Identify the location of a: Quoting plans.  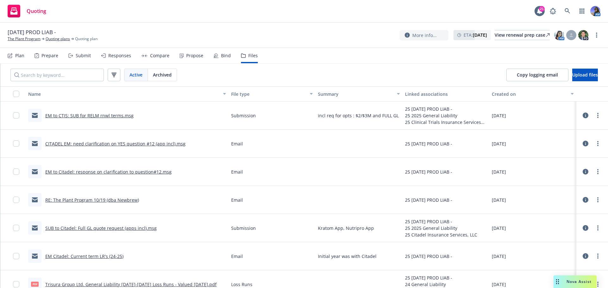
(58, 39).